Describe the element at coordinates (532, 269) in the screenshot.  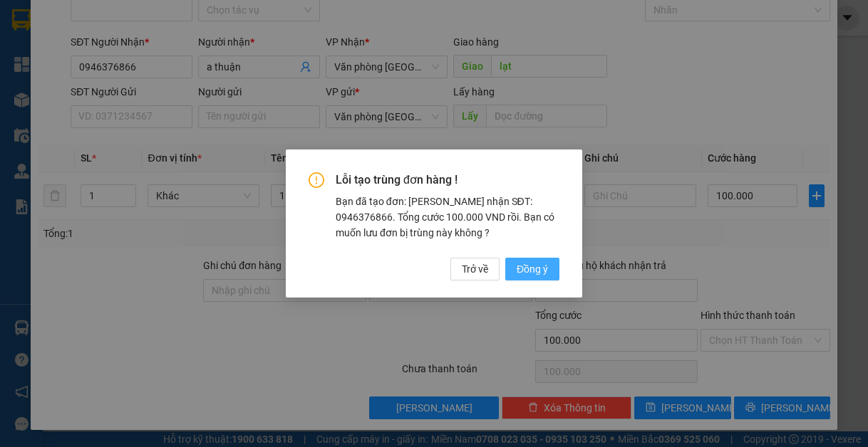
I see `span: Đồng ý` at that location.